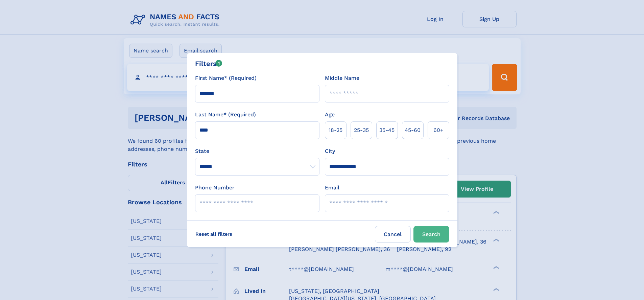 The height and width of the screenshot is (300, 644). I want to click on label: Age, so click(330, 115).